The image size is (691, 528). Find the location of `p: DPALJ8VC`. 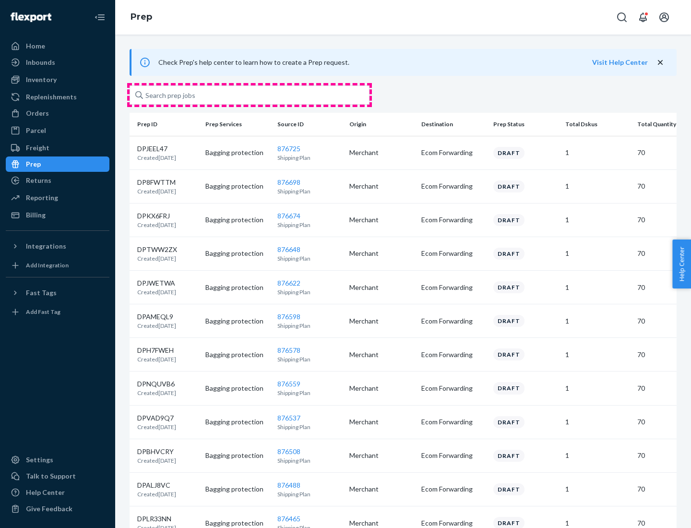

p: DPALJ8VC is located at coordinates (157, 485).